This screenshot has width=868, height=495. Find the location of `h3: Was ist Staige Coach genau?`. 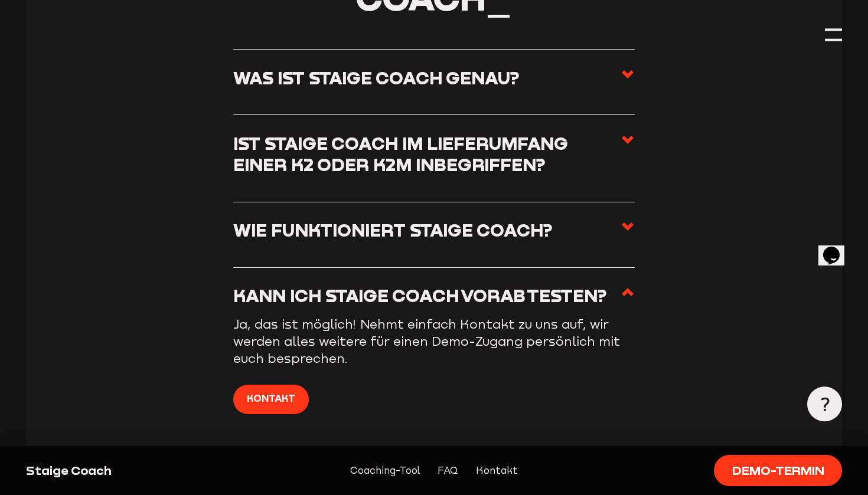

h3: Was ist Staige Coach genau? is located at coordinates (376, 78).